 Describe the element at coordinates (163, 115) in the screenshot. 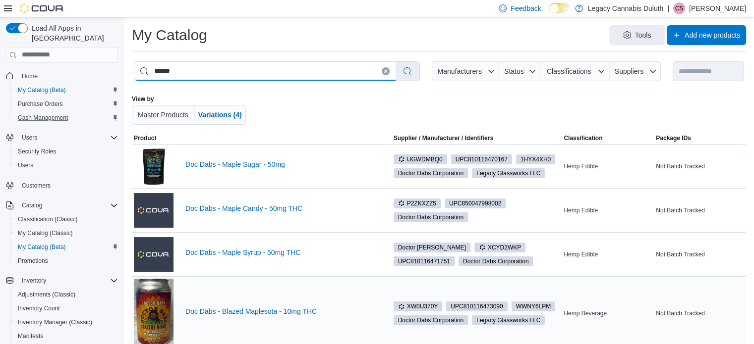

I see `span: Master Products` at that location.